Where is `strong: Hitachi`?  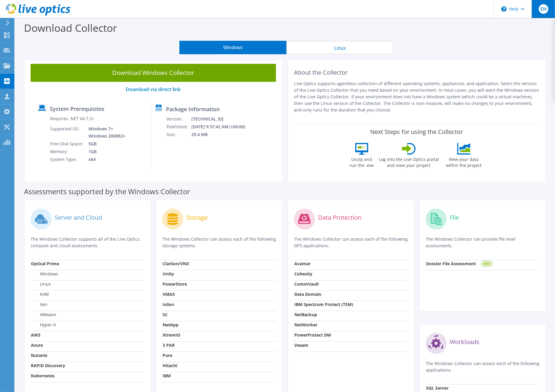
strong: Hitachi is located at coordinates (170, 366).